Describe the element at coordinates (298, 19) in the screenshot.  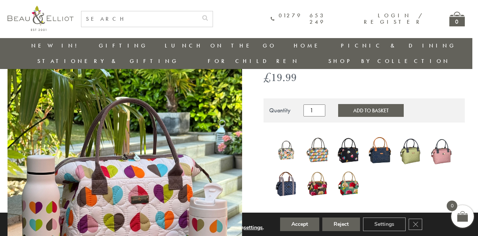
I see `a: 01279 653 249` at that location.